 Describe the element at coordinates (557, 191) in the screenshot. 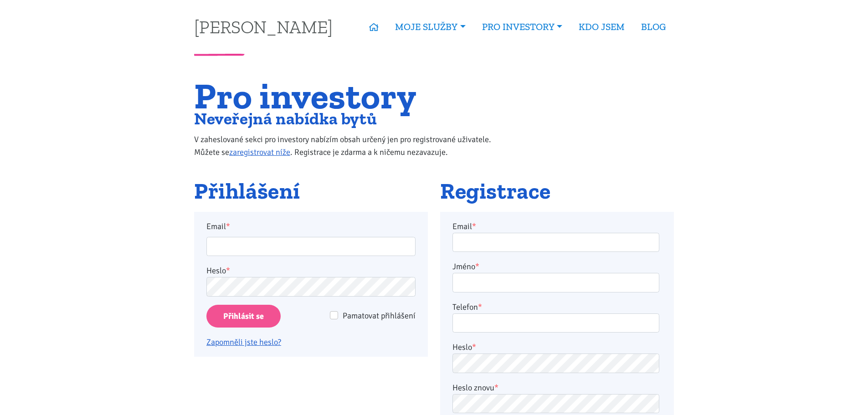

I see `h2: Registrace` at that location.